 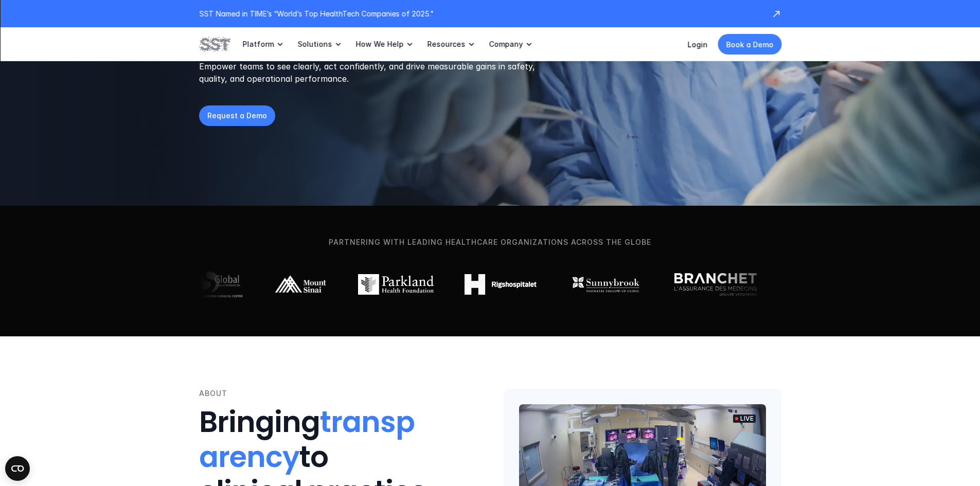 I want to click on p: Resources, so click(x=446, y=45).